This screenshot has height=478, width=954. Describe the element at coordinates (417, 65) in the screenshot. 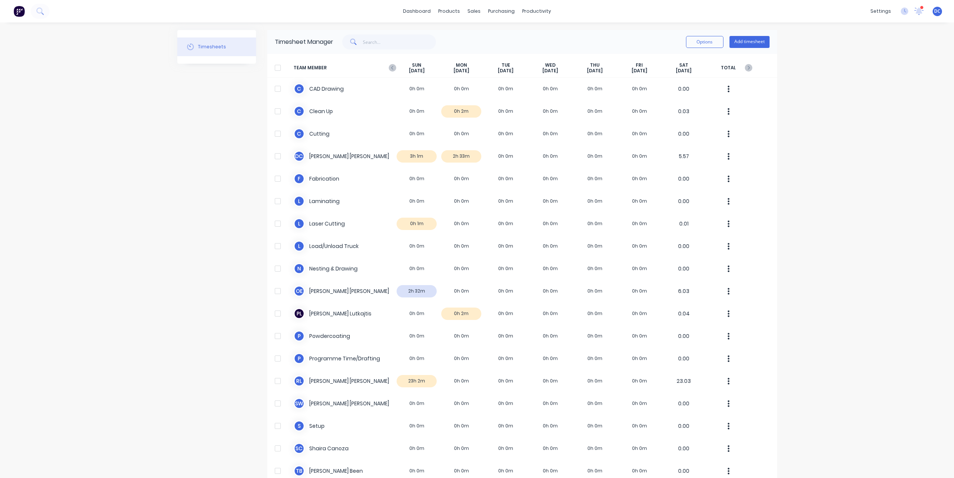

I see `span: SUN` at that location.